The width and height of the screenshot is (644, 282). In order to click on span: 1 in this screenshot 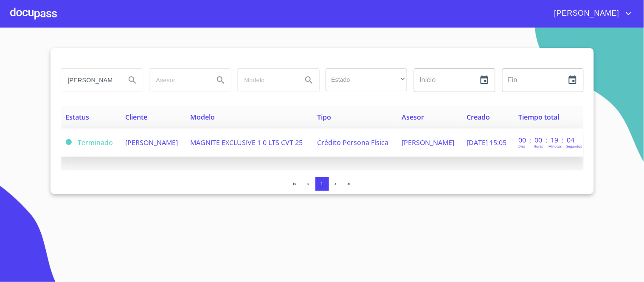, I will do `click(322, 184)`.